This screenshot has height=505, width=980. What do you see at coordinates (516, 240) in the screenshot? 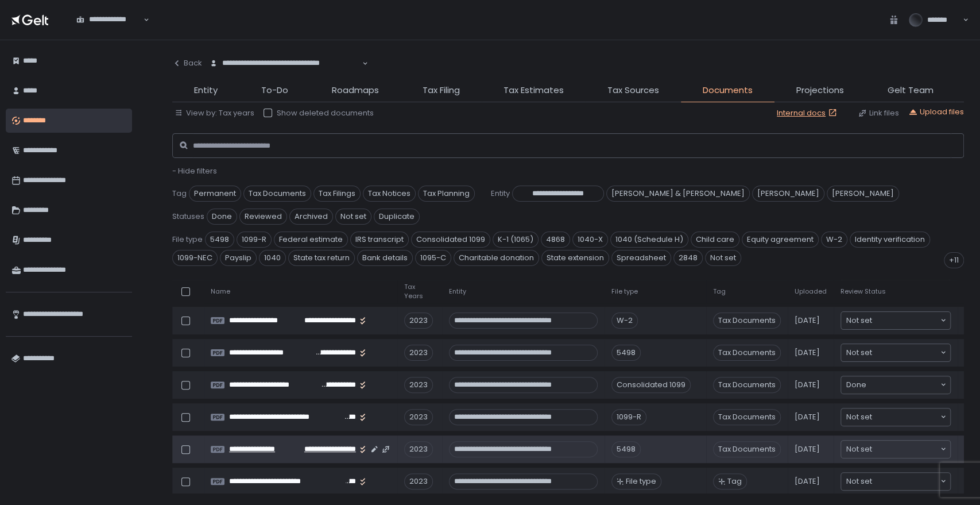
I see `span: K-1 (1065)` at bounding box center [516, 240].